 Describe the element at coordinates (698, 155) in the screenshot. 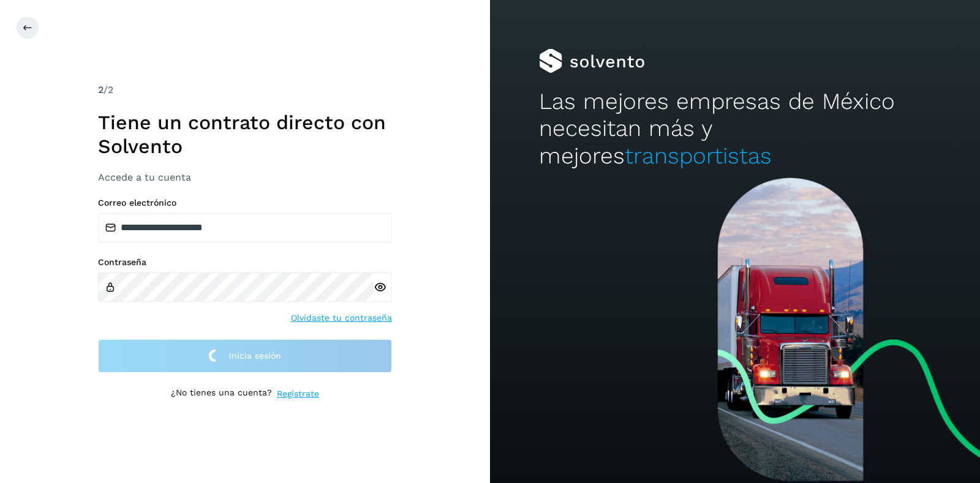

I see `span: transportistas` at that location.